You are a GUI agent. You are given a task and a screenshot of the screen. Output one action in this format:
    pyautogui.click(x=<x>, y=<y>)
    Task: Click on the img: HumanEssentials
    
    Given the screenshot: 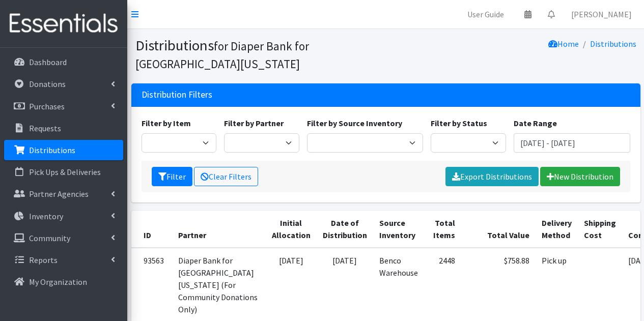 What is the action you would take?
    pyautogui.click(x=64, y=23)
    